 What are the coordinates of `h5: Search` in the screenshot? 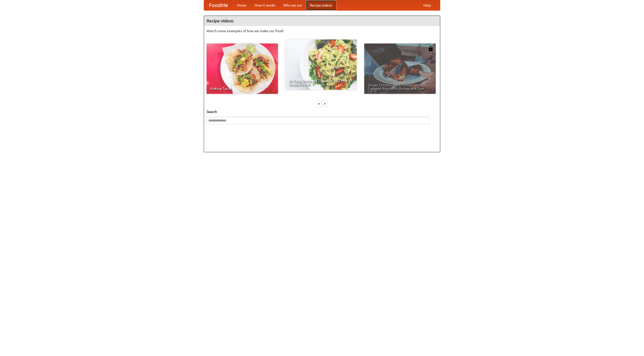 It's located at (322, 112).